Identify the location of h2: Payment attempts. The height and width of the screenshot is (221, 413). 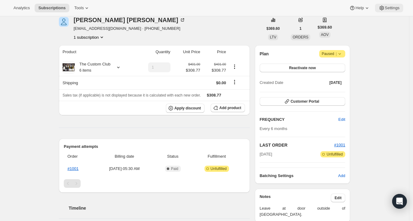
(154, 146).